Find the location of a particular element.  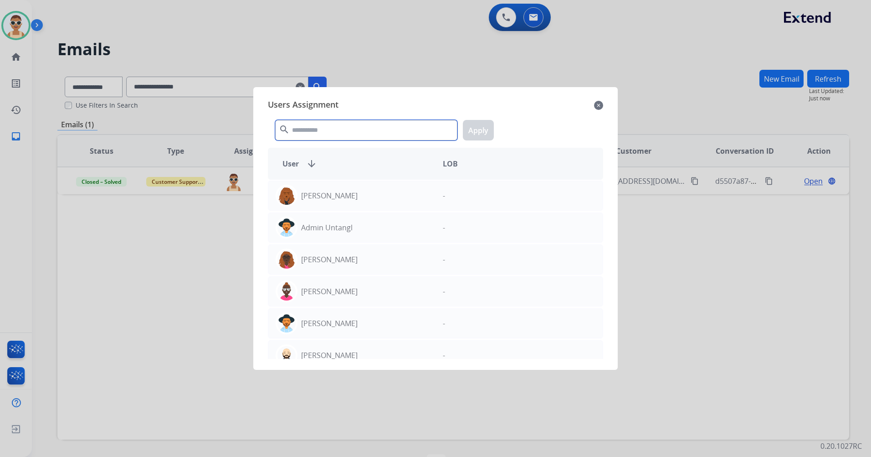

mat-icon: arrow_downward is located at coordinates (312, 164).